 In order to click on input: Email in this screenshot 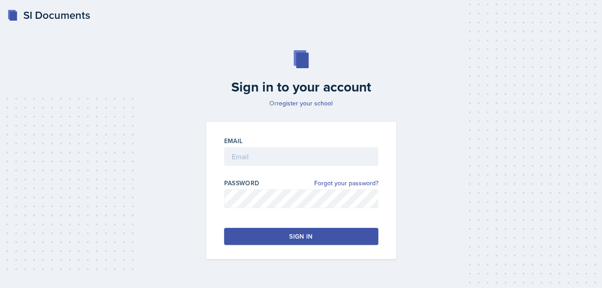, I will do `click(301, 156)`.